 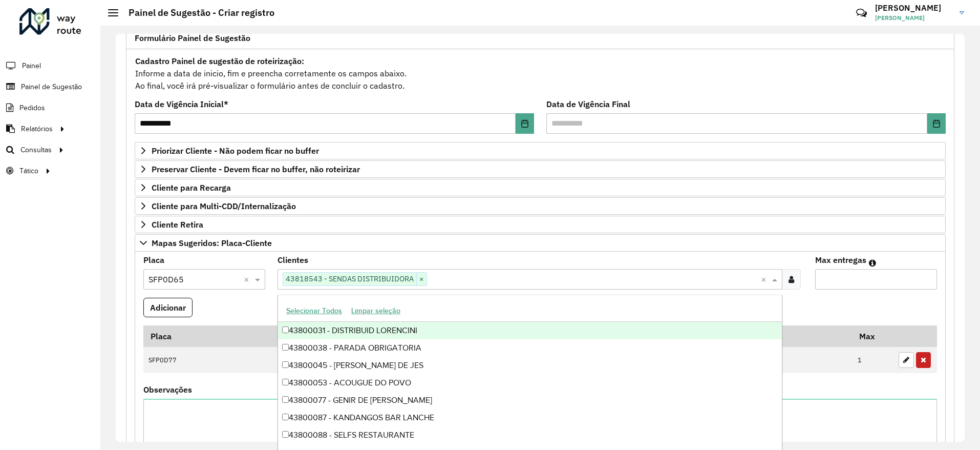 What do you see at coordinates (540, 206) in the screenshot?
I see `a: Cliente para Multi-CDD/Internalização` at bounding box center [540, 206].